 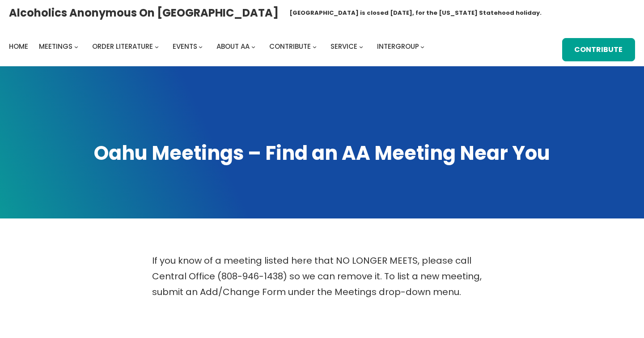 I want to click on a: Service, so click(x=344, y=46).